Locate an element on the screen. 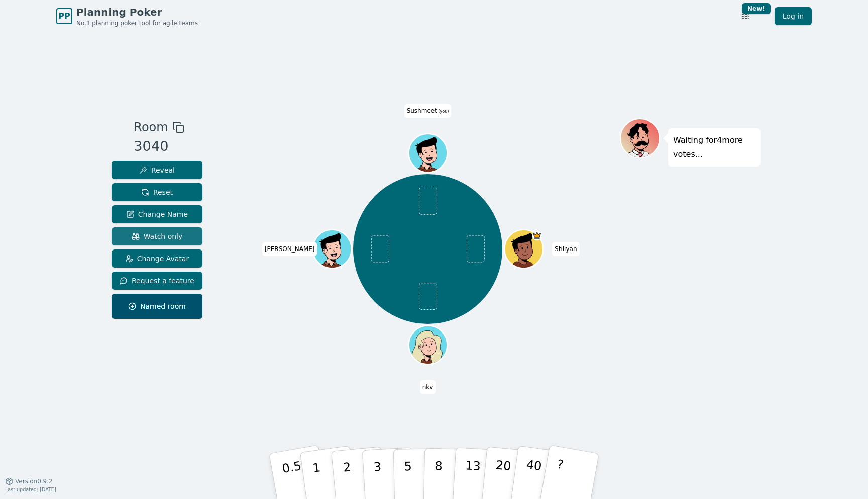 The height and width of the screenshot is (499, 868). button: Reset is located at coordinates (157, 192).